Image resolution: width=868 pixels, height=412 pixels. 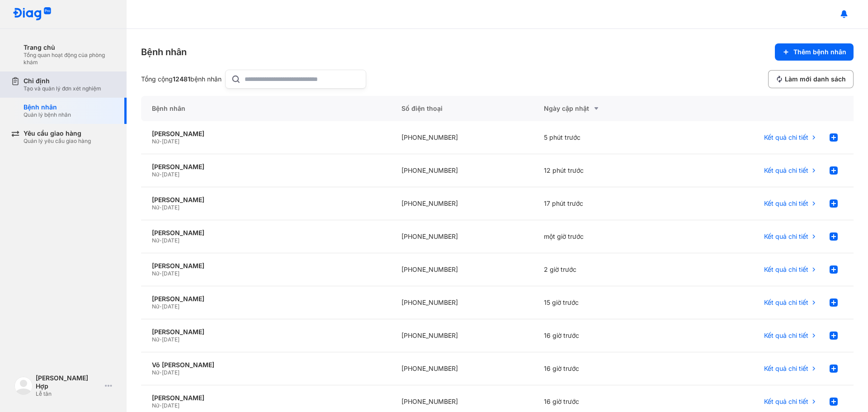 I want to click on div: Lễ tân, so click(x=68, y=394).